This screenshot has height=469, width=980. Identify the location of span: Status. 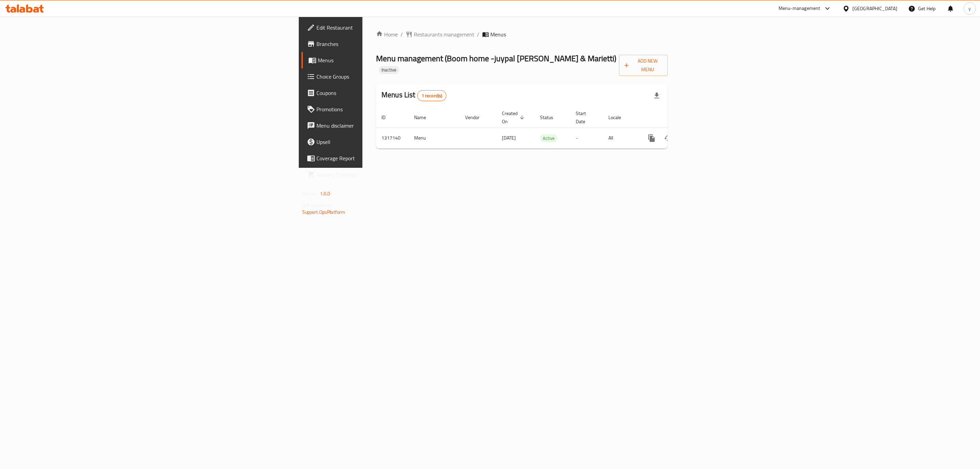
(551, 117).